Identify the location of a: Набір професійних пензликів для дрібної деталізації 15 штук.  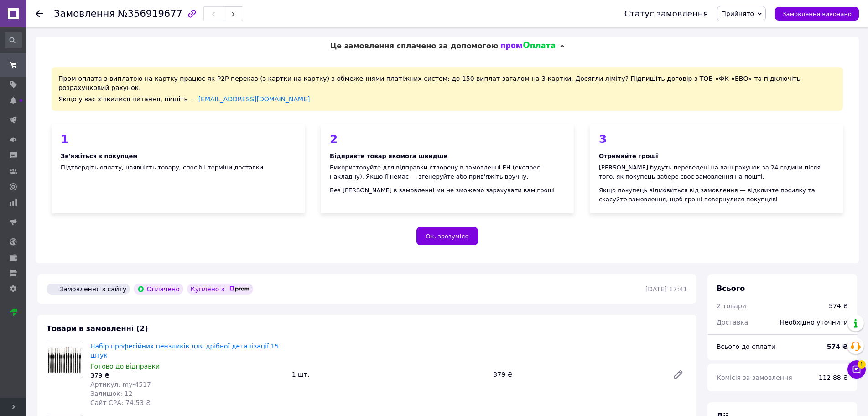
(185, 351).